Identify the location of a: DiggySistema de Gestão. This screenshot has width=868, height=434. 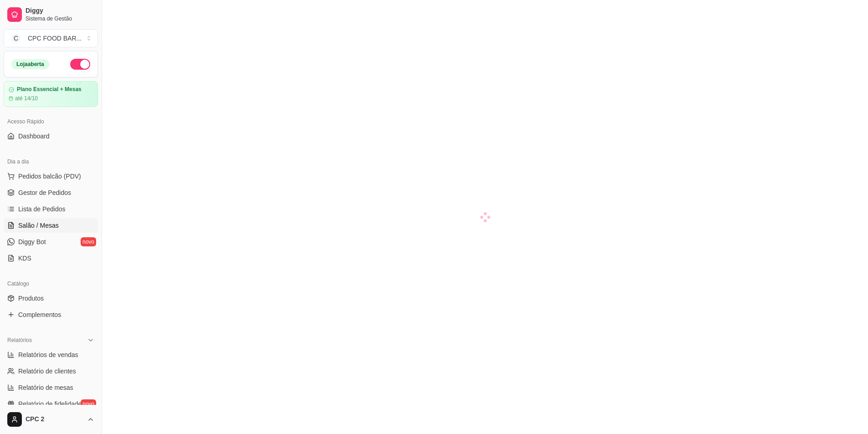
(50, 15).